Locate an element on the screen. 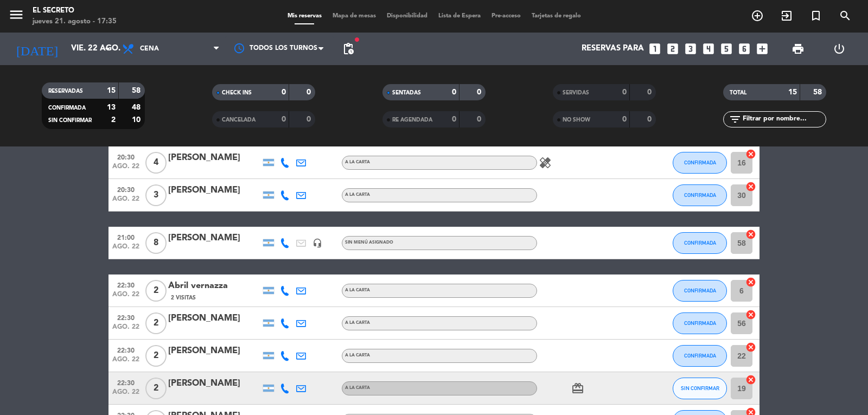 The image size is (868, 415). span: fiber_manual_record is located at coordinates (357, 39).